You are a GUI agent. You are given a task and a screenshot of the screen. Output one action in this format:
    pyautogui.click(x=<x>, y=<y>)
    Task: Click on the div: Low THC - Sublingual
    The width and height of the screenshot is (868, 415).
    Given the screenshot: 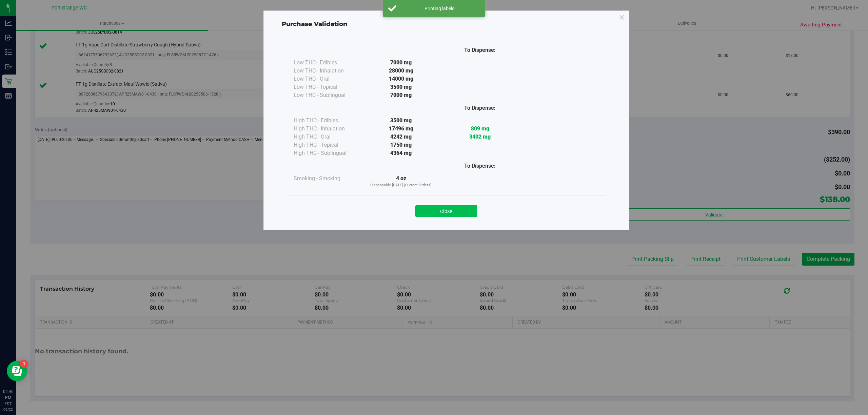 What is the action you would take?
    pyautogui.click(x=328, y=95)
    